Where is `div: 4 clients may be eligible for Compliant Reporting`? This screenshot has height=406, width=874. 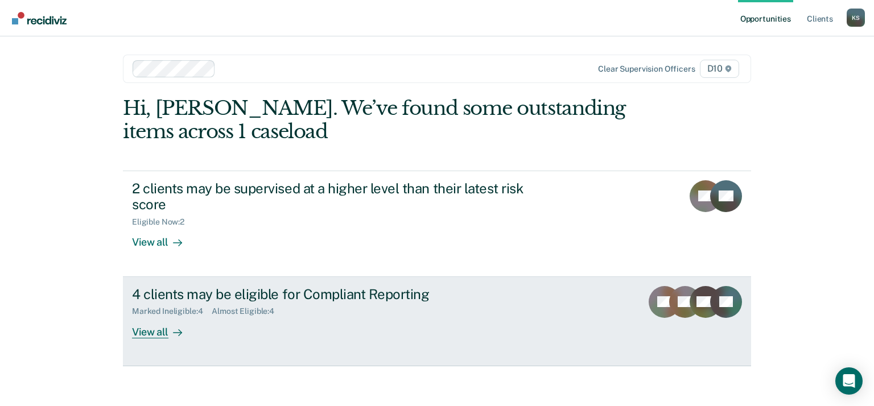
div: 4 clients may be eligible for Compliant Reporting is located at coordinates (332, 294).